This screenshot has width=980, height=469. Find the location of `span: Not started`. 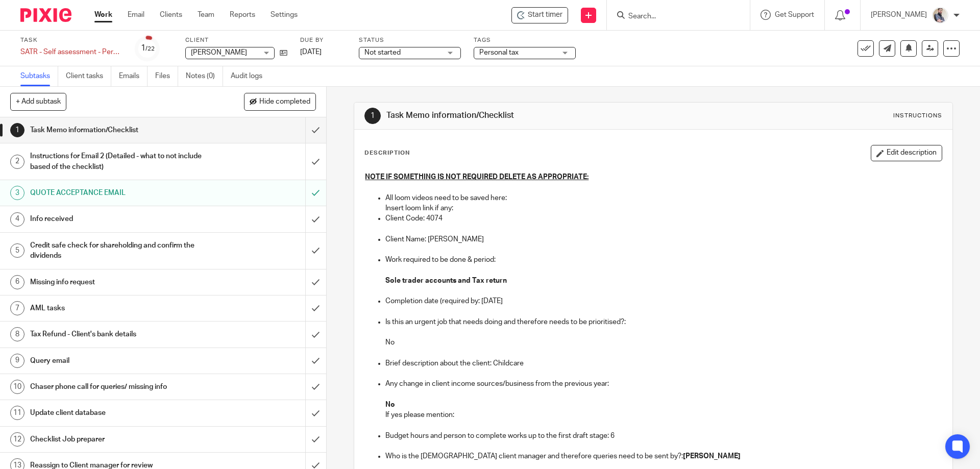

span: Not started is located at coordinates (383, 52).